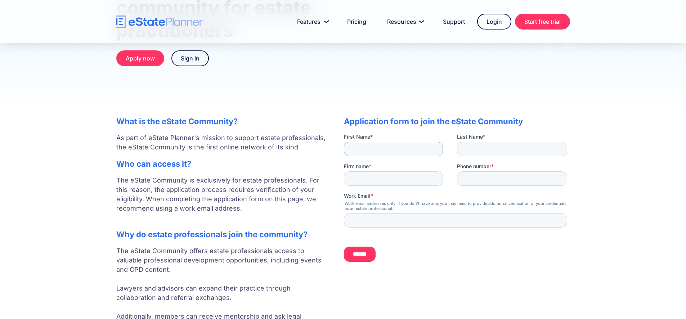 This screenshot has width=686, height=319. What do you see at coordinates (457, 121) in the screenshot?
I see `h2: Application form to join the eState Community` at bounding box center [457, 121].